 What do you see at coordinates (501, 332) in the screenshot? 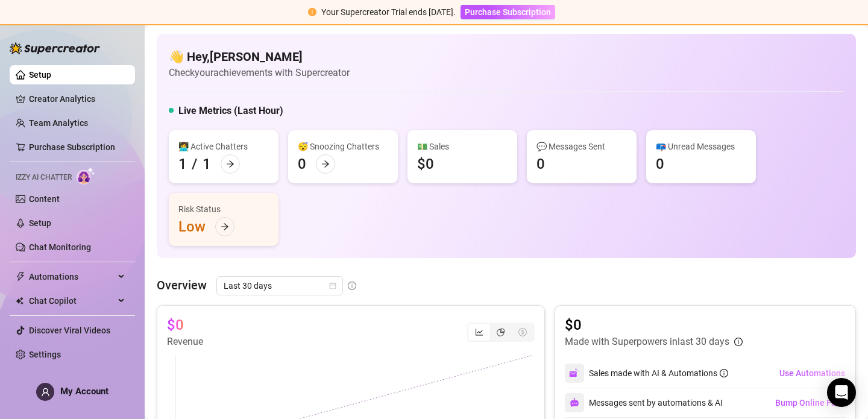
I see `span: pie-chart` at bounding box center [501, 332].